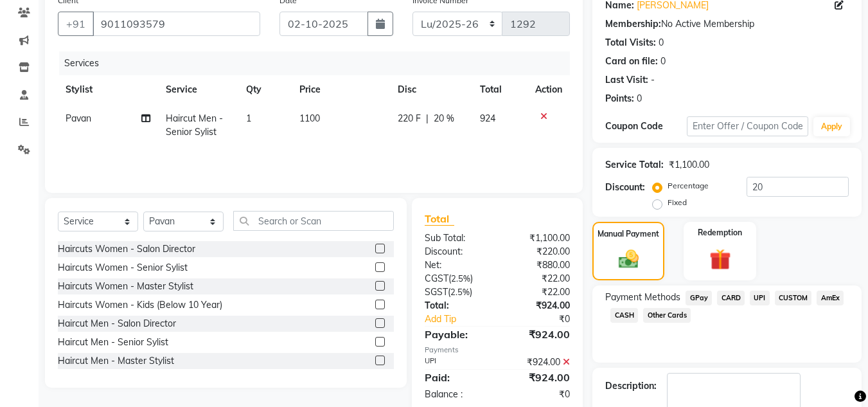  I want to click on div: Service Total:, so click(635, 165).